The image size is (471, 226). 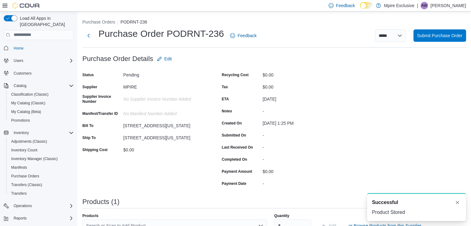 I want to click on label: Quantity, so click(x=282, y=216).